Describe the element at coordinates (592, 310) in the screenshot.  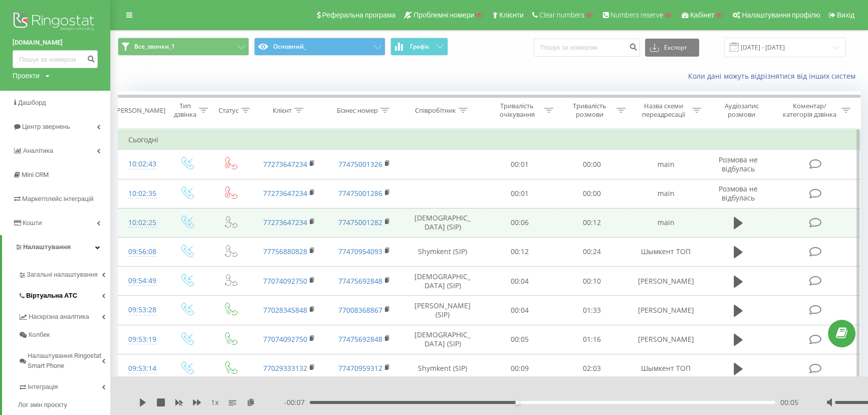
I see `td: 01:33` at that location.